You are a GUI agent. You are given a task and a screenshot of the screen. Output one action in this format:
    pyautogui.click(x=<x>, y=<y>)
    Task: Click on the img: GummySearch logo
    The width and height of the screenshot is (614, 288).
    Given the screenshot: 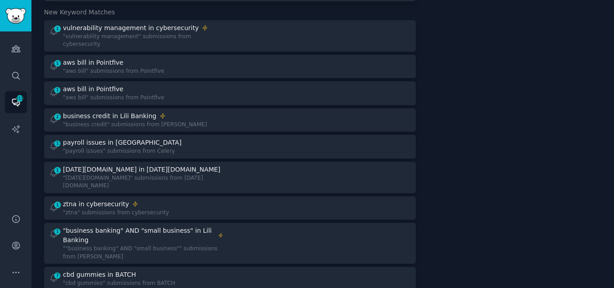 What is the action you would take?
    pyautogui.click(x=16, y=16)
    